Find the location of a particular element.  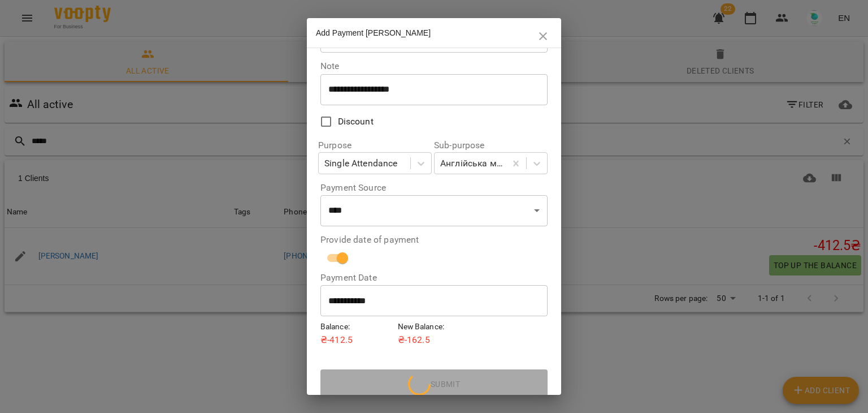

label: Payment Date is located at coordinates (434, 277).